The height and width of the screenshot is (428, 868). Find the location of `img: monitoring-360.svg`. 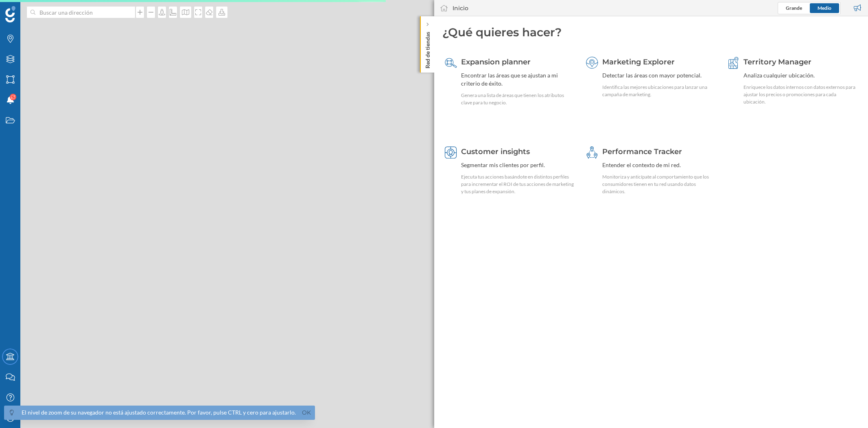

img: monitoring-360.svg is located at coordinates (592, 152).